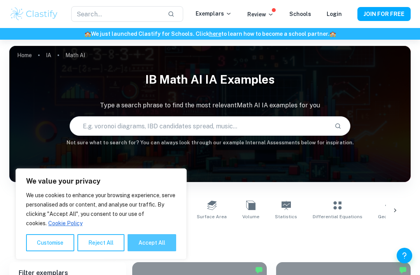 Image resolution: width=420 pixels, height=275 pixels. Describe the element at coordinates (101, 209) in the screenshot. I see `p: We use cookies to enhance your browsing experience, serve personalised ads or content, and analys...` at that location.